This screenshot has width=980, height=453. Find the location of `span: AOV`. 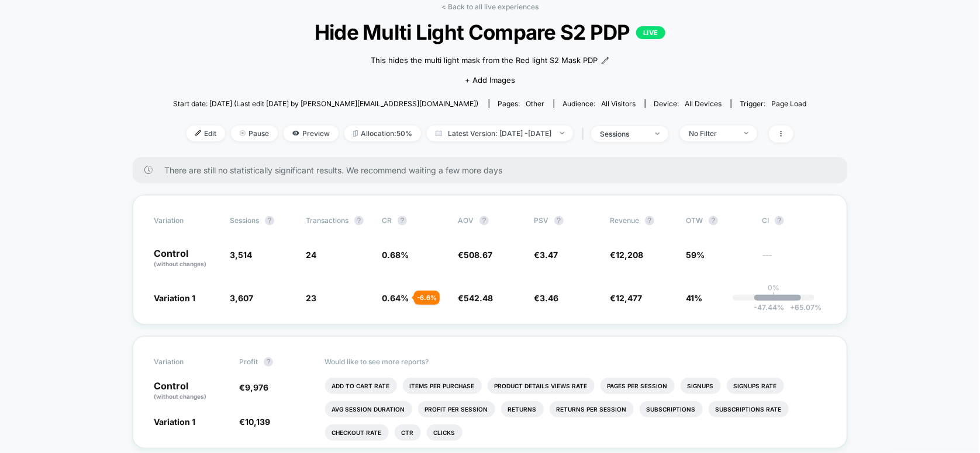

span: AOV is located at coordinates (465, 220).